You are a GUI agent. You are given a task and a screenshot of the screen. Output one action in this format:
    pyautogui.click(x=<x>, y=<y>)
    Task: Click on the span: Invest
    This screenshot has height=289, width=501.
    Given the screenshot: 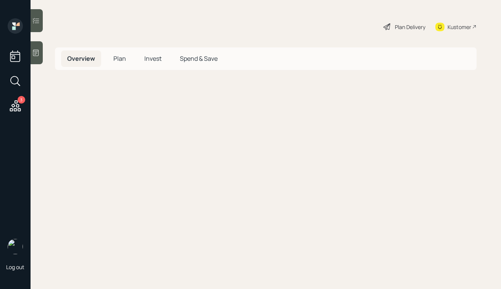 What is the action you would take?
    pyautogui.click(x=153, y=58)
    